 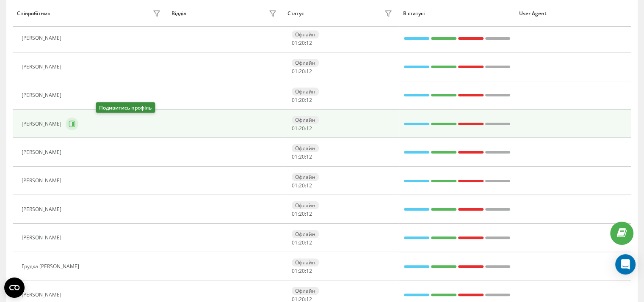 I want to click on div: Статус, so click(x=295, y=14).